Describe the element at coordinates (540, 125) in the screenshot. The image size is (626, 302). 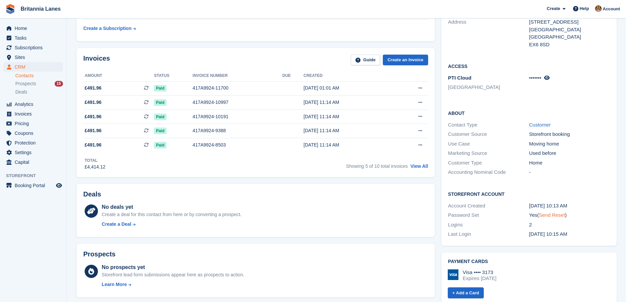
I see `a: Customer` at that location.